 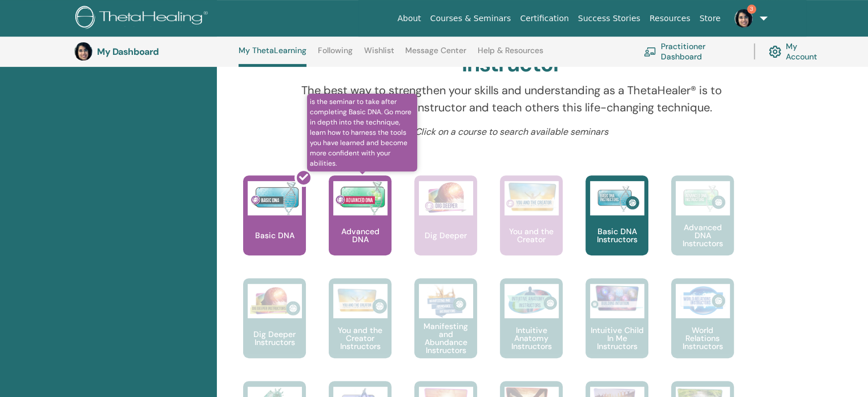 What do you see at coordinates (446, 301) in the screenshot?
I see `img: Manifesting and Abundance Instructors` at bounding box center [446, 301].